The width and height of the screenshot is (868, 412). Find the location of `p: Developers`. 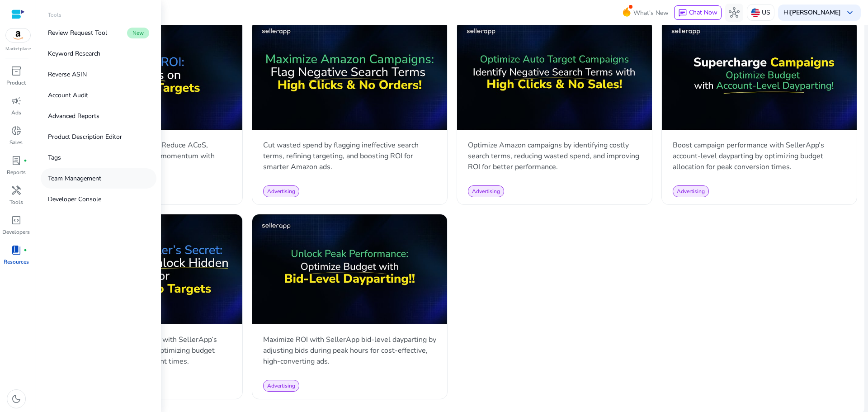

p: Developers is located at coordinates (16, 232).